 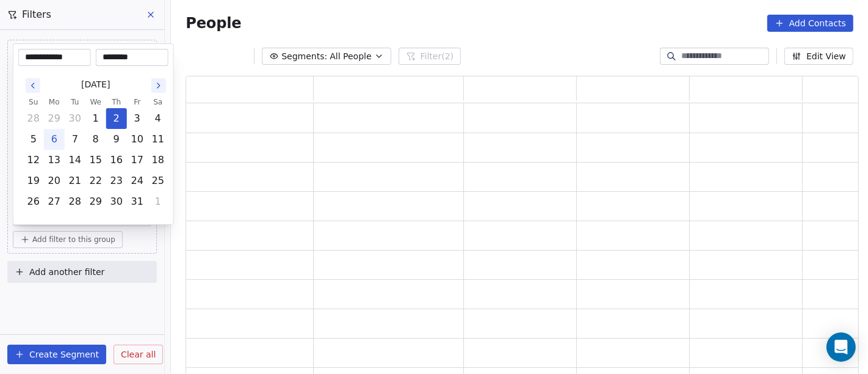 I want to click on button: Thursday, October 30th, 2025, so click(x=117, y=201).